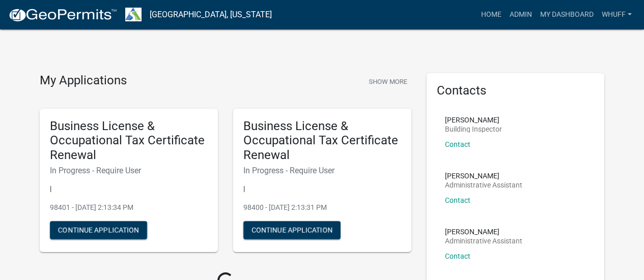 Image resolution: width=644 pixels, height=280 pixels. I want to click on a: My Dashboard, so click(567, 14).